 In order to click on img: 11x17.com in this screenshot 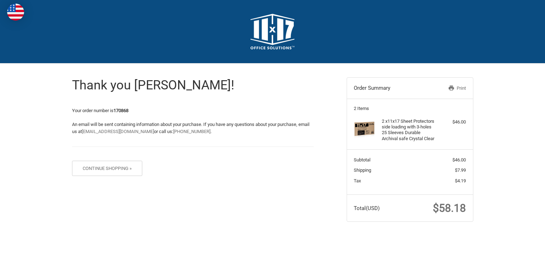, I will do `click(272, 32)`.